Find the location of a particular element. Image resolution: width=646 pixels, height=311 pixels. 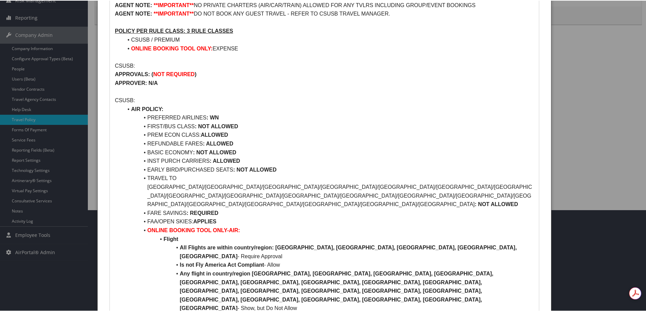

strong: APPROVER: N/A is located at coordinates (136, 82).